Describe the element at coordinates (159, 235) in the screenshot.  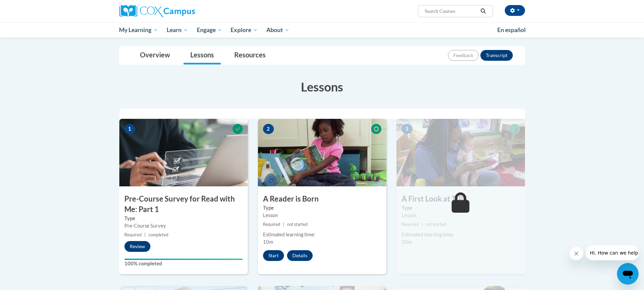
I see `span: completed` at that location.